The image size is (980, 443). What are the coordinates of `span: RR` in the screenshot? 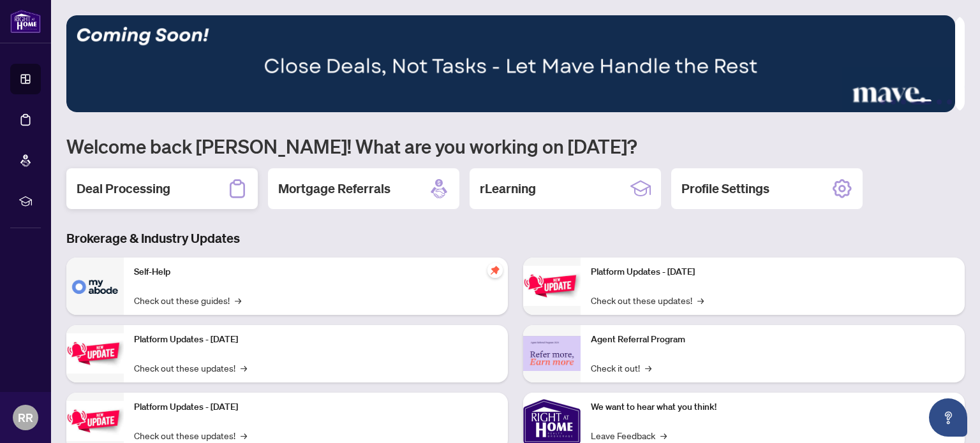 It's located at (26, 417).